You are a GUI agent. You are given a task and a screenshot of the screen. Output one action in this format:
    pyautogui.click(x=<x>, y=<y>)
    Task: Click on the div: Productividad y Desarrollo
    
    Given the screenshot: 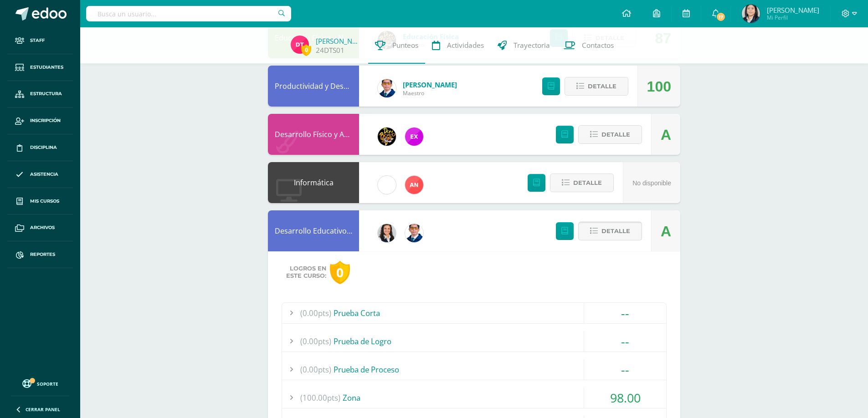 What is the action you would take?
    pyautogui.click(x=313, y=86)
    